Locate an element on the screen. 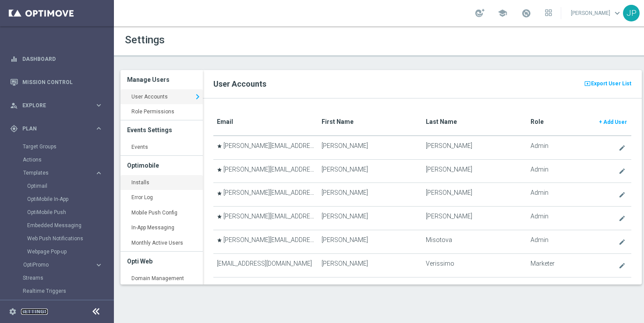 The width and height of the screenshot is (644, 323). button: gps_fixed Plan keyboard_arrow_right is located at coordinates (57, 128).